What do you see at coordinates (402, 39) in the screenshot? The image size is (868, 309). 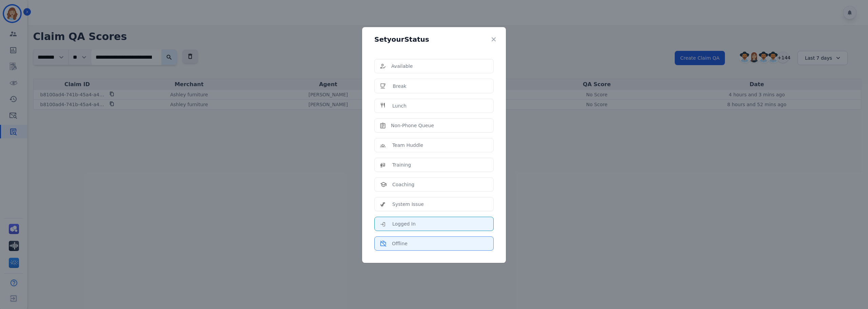 I see `h5: Set your Status` at bounding box center [402, 39].